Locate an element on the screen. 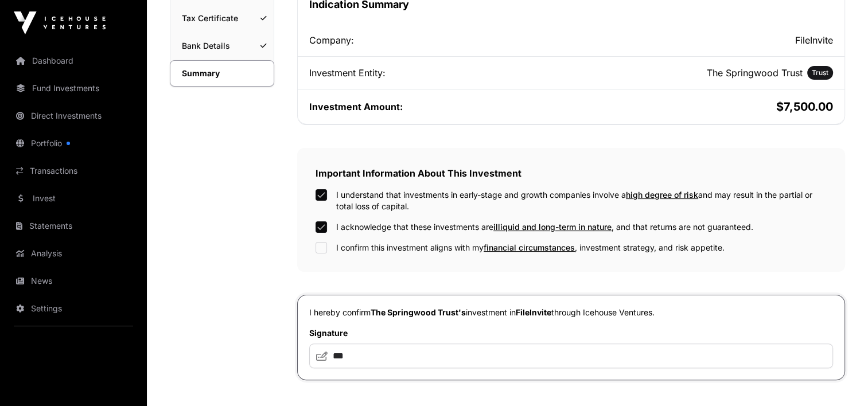 The image size is (868, 406). a: Settings is located at coordinates (73, 309).